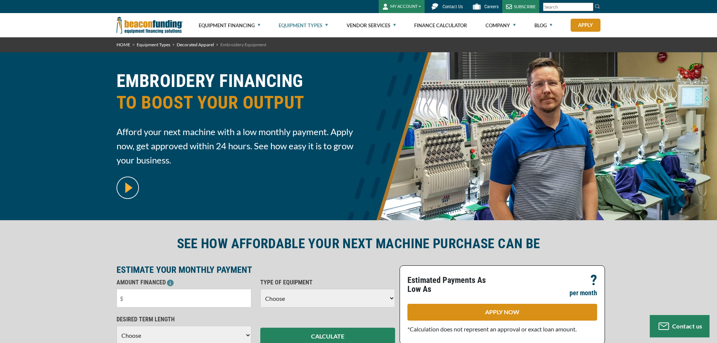 The width and height of the screenshot is (717, 343). Describe the element at coordinates (492, 329) in the screenshot. I see `span: *Calculation does not represent an approval or exact loan amount.` at that location.